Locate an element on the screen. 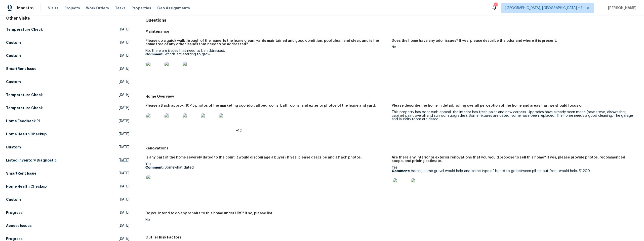 This screenshot has width=644, height=241. span: Tasks is located at coordinates (120, 8).